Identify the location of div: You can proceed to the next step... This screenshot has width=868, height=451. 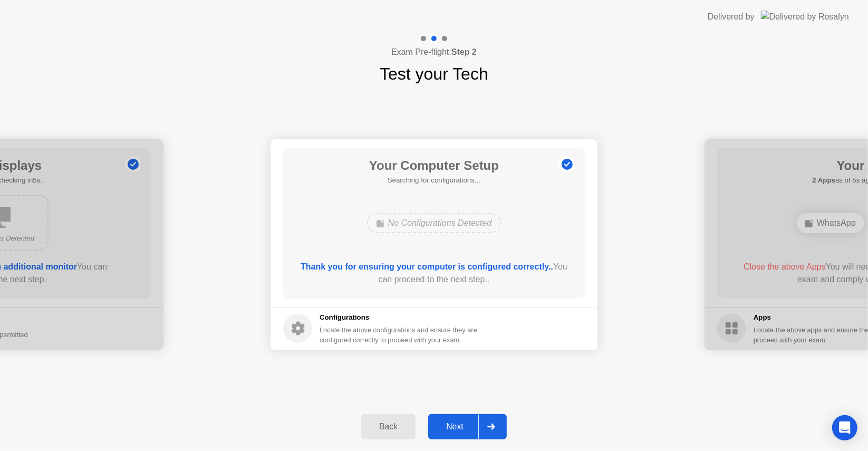
(434, 274).